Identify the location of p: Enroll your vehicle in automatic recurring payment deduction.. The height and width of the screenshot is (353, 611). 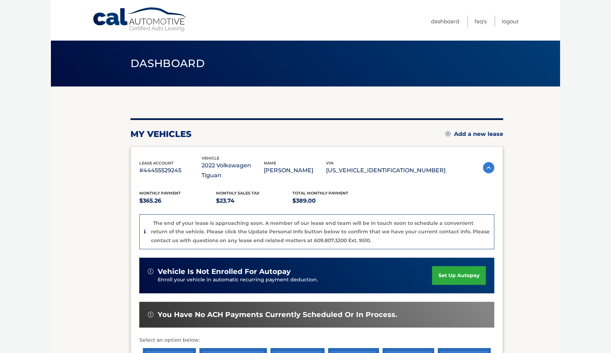
(295, 280).